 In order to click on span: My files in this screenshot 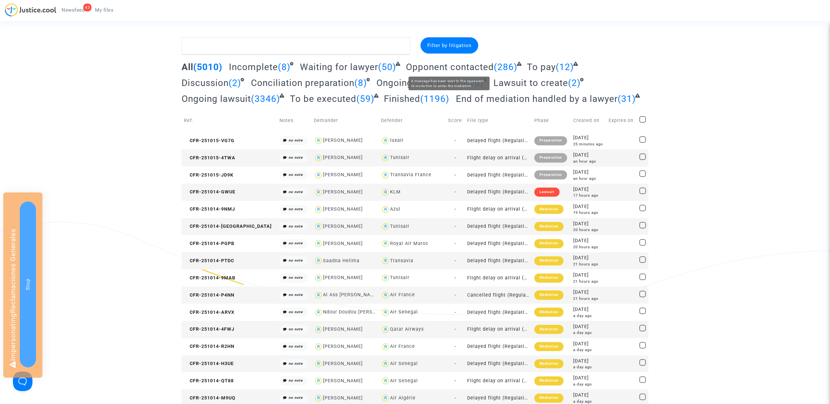, I will do `click(104, 10)`.